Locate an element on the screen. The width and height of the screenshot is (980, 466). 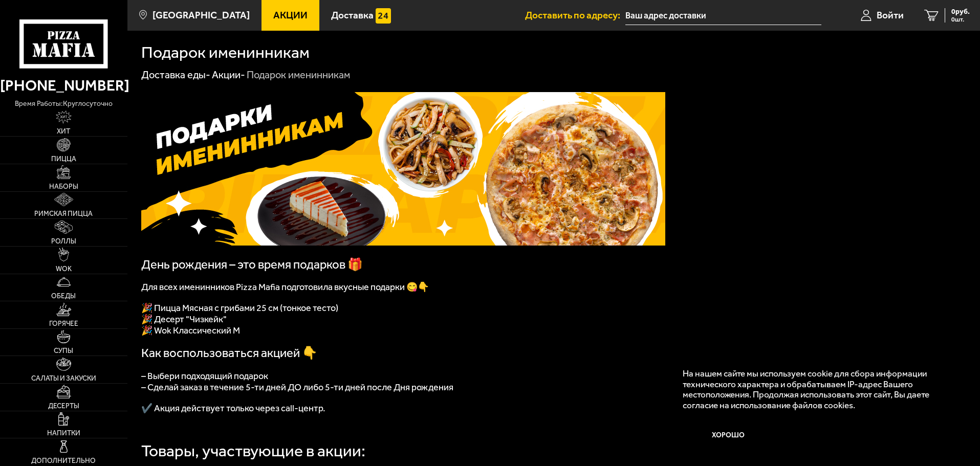
div: Подарок именинникам is located at coordinates (298, 75).